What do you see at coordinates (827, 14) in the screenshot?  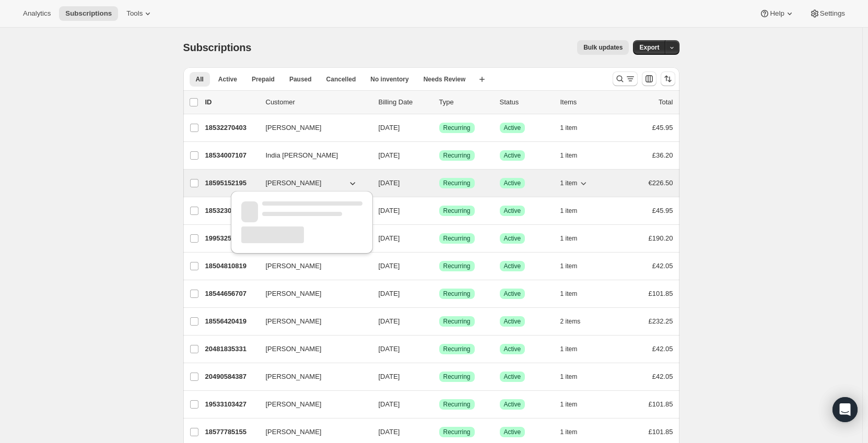 I see `button: Settings` at bounding box center [827, 14].